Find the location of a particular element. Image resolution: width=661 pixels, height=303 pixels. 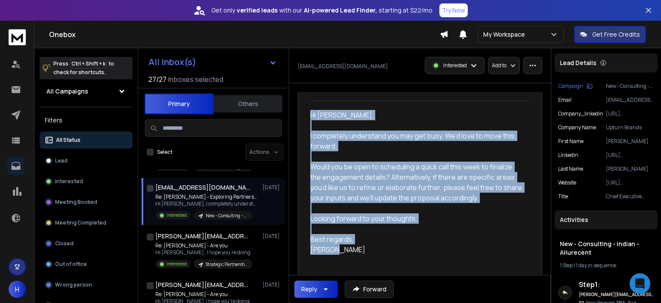

p: title is located at coordinates (563, 196).